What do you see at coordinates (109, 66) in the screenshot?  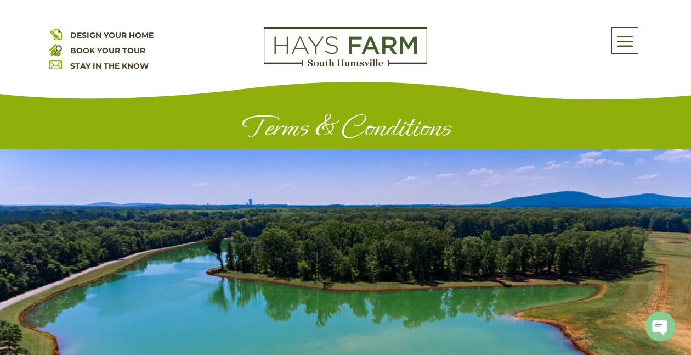 I see `a: STAY IN THE KNOW` at bounding box center [109, 66].